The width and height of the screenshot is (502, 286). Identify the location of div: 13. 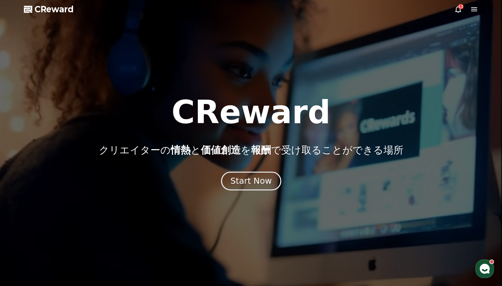
(461, 7).